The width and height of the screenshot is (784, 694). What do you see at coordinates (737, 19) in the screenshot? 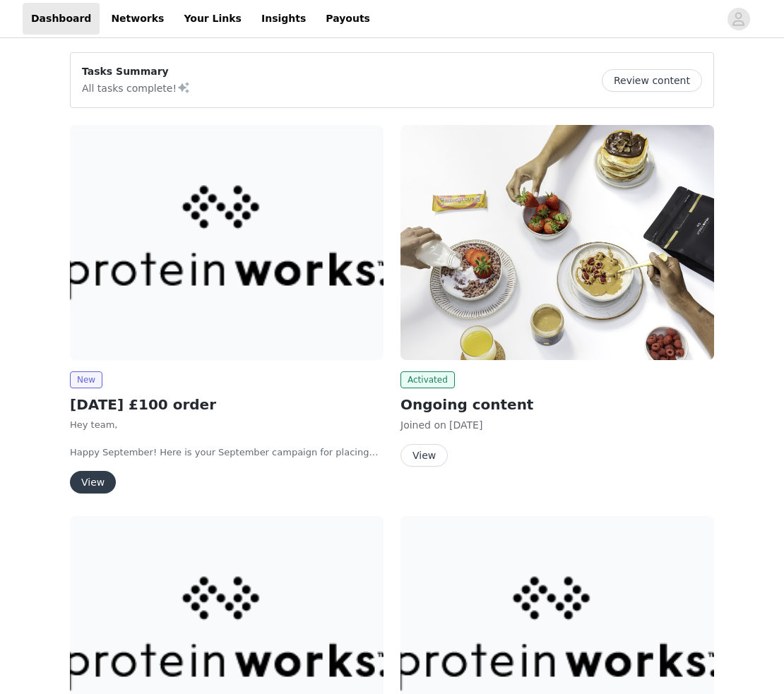
I see `div: avatar` at bounding box center [737, 19].